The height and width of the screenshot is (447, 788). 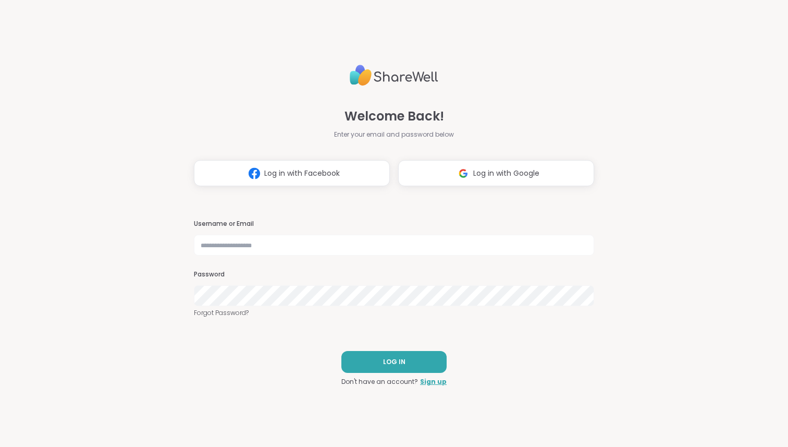 What do you see at coordinates (394, 75) in the screenshot?
I see `img: ShareWell Logo` at bounding box center [394, 75].